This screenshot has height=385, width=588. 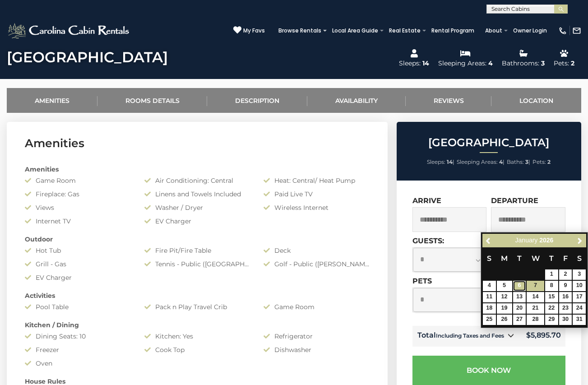 I want to click on a: 28, so click(x=535, y=319).